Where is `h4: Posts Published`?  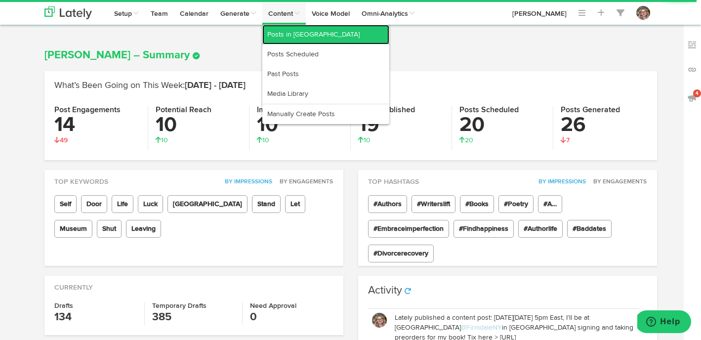
h4: Posts Published is located at coordinates (401, 110).